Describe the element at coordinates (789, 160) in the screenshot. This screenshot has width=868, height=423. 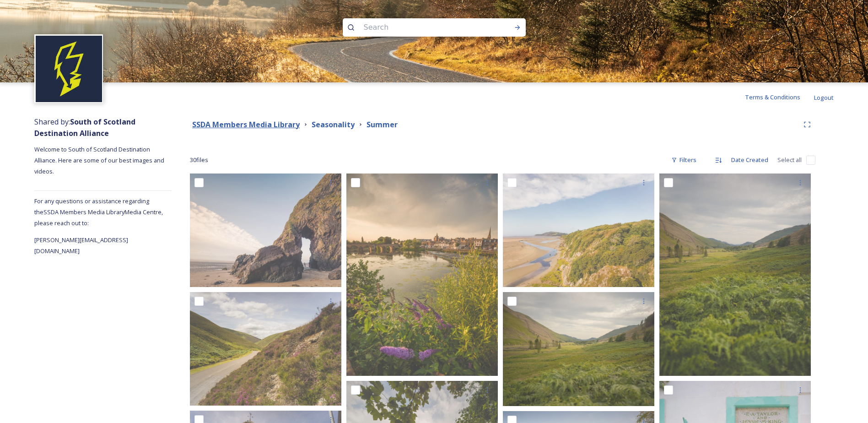
I see `span: Select all` at that location.